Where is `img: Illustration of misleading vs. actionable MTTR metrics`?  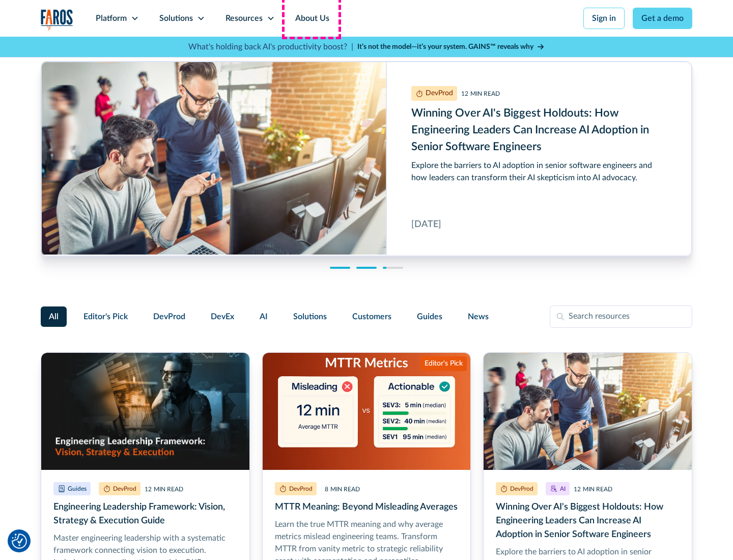
img: Illustration of misleading vs. actionable MTTR metrics is located at coordinates (366, 411).